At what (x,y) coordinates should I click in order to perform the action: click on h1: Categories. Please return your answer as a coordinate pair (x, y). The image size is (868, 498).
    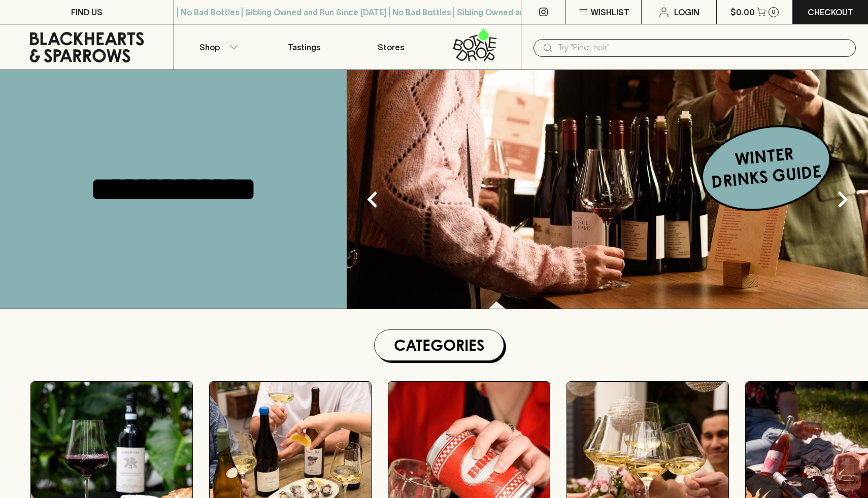
    Looking at the image, I should click on (439, 345).